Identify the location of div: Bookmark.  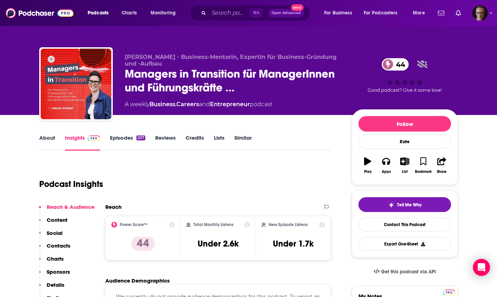
(423, 172).